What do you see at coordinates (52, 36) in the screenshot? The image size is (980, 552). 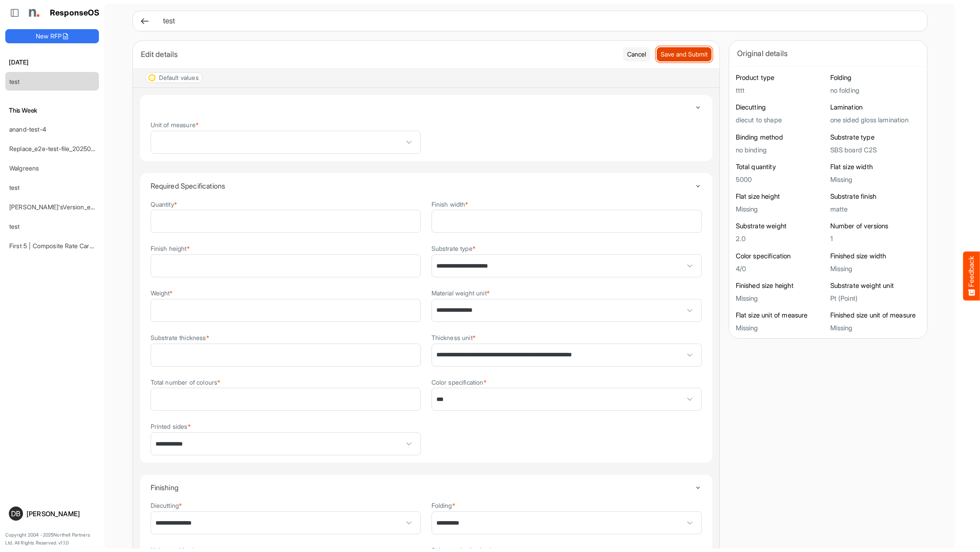 I see `button: New RFP` at bounding box center [52, 36].